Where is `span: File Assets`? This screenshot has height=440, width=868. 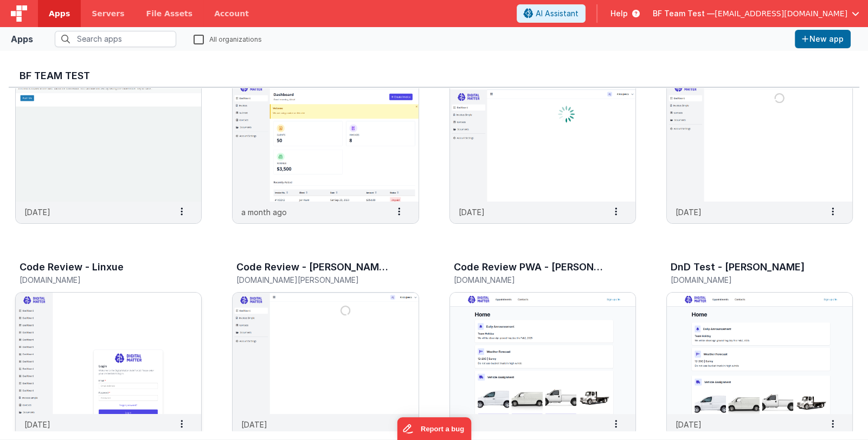 span: File Assets is located at coordinates (169, 14).